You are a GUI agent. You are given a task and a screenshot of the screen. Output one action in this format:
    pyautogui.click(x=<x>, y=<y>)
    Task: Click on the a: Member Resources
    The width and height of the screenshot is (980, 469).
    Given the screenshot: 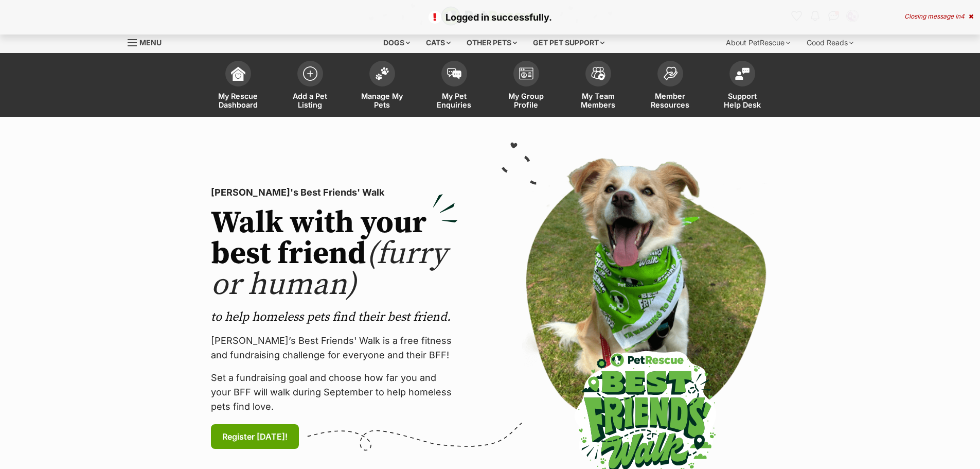 What is the action you would take?
    pyautogui.click(x=670, y=86)
    